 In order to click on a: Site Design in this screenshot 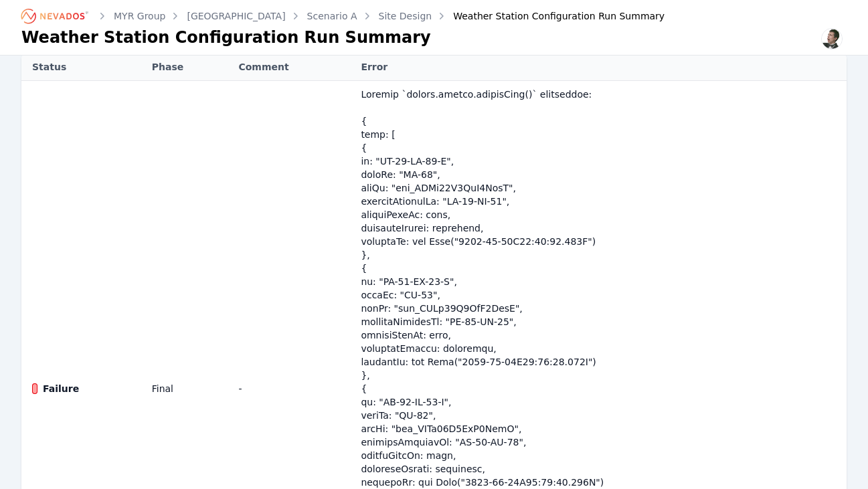, I will do `click(406, 16)`.